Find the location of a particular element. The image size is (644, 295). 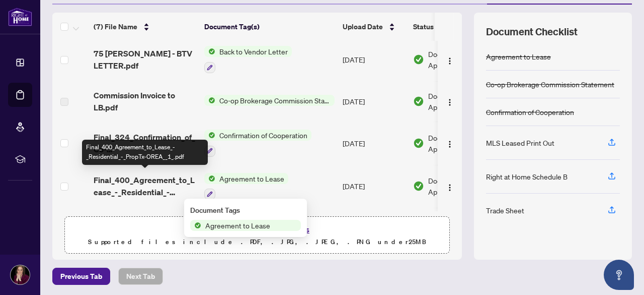

div: Trade Sheet is located at coordinates (505, 210).